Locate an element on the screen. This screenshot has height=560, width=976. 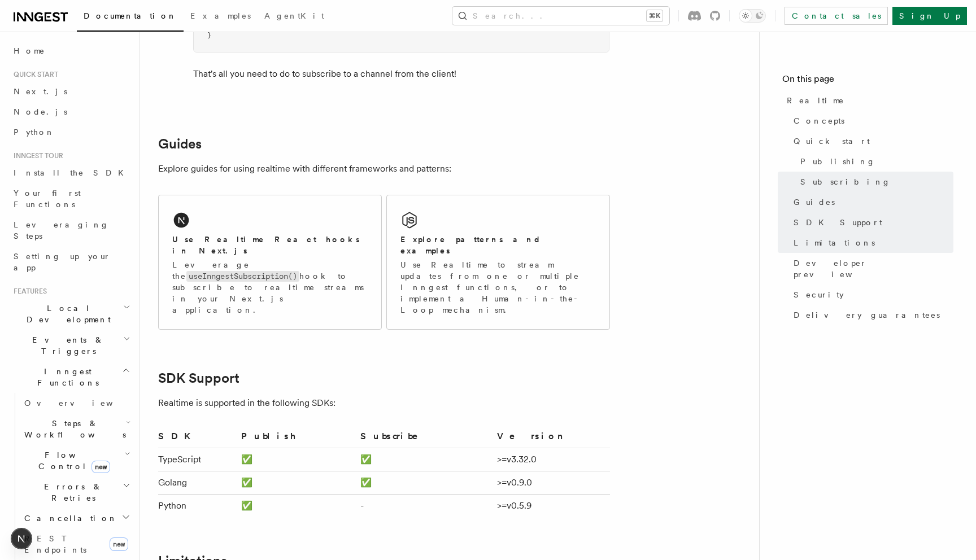
span: Errors & Retries is located at coordinates (71, 492).